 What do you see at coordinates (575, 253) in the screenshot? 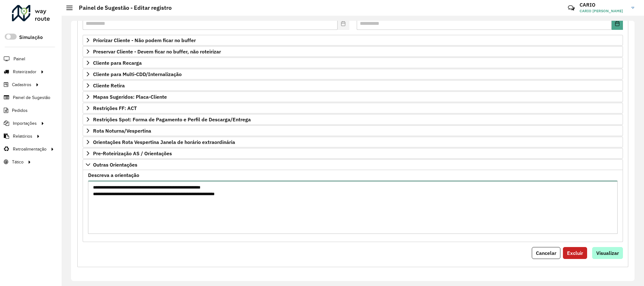
I see `span: Excluir` at bounding box center [575, 253].